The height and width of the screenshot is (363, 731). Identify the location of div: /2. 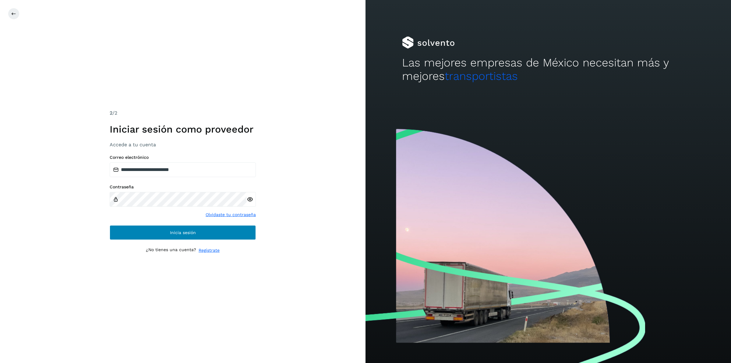
(183, 113).